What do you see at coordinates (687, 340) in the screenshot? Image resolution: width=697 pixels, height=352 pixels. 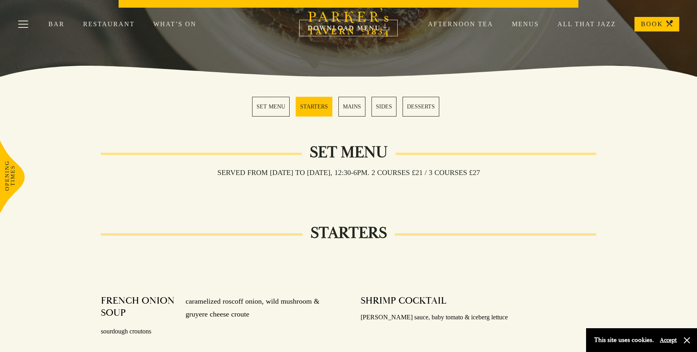 I see `button: Close and accept` at bounding box center [687, 340].